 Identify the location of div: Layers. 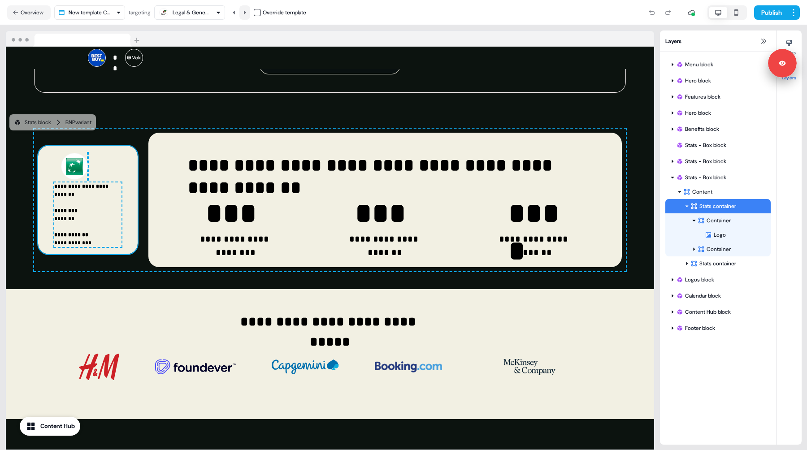
(718, 41).